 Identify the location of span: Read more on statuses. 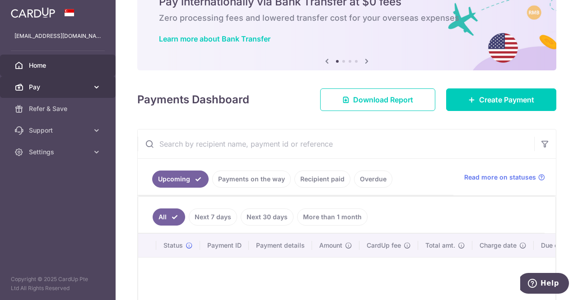
(500, 177).